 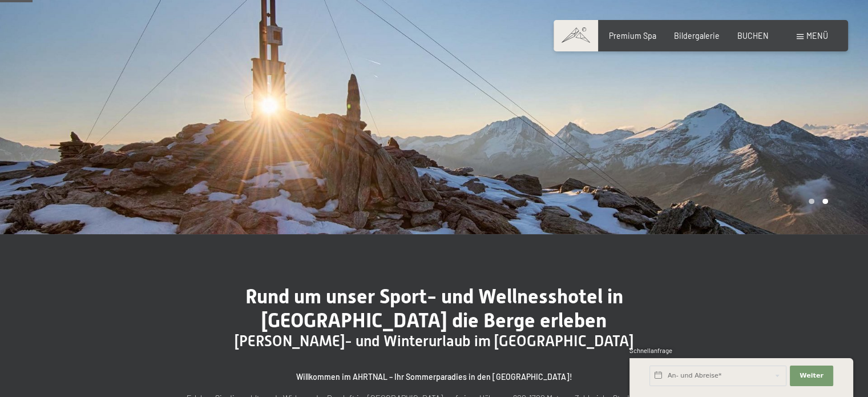 I want to click on span: Bildergalerie, so click(x=697, y=36).